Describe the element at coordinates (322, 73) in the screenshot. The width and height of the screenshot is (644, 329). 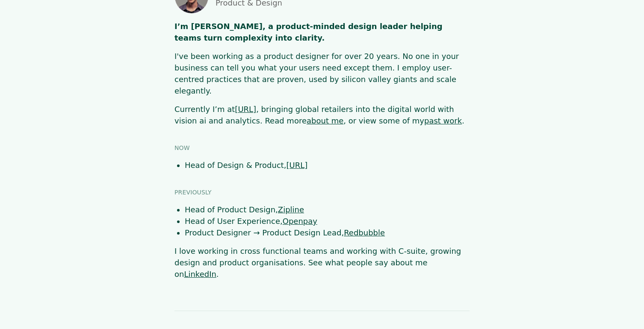
I see `p: I've been working as a product designer for over 20 years. No one in your business can tell you w...` at that location.